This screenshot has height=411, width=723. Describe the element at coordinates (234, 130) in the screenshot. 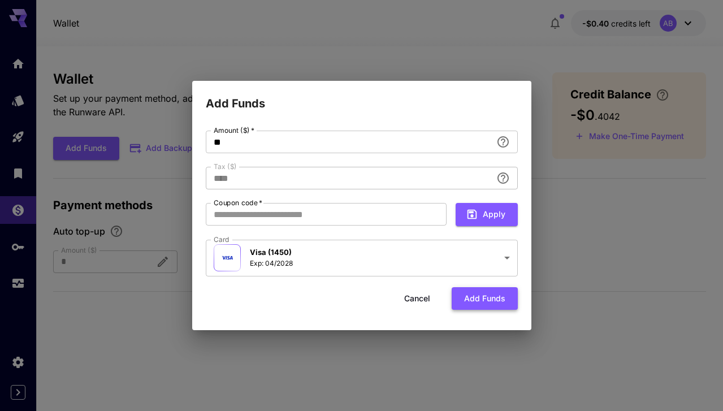

I see `label: Amount ($)` at that location.